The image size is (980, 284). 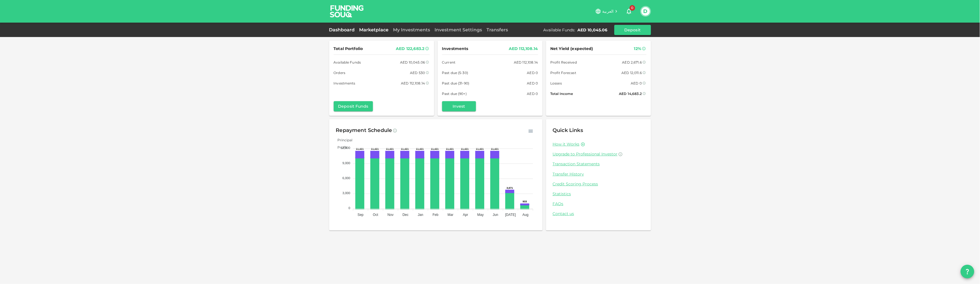 I want to click on span: Total Portfolio, so click(x=348, y=48).